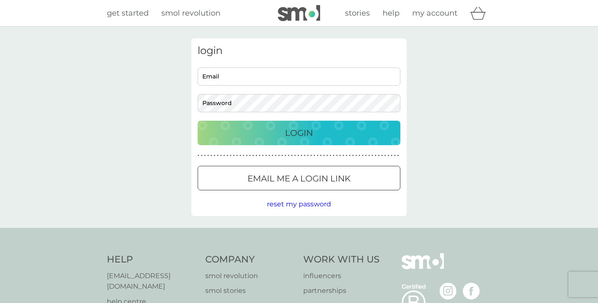  Describe the element at coordinates (341, 260) in the screenshot. I see `h4: Work With Us` at that location.